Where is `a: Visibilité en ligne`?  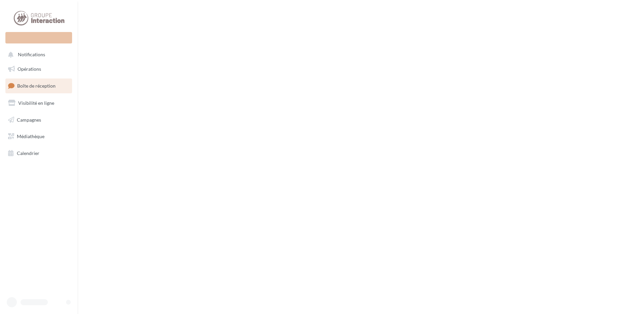 a: Visibilité en ligne is located at coordinates (38, 103).